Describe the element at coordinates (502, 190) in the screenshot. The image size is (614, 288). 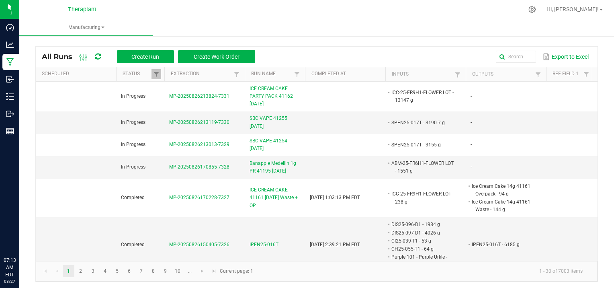
I see `li: Ice Cream Cake 14g 41161 Overpack - 94 g` at that location.